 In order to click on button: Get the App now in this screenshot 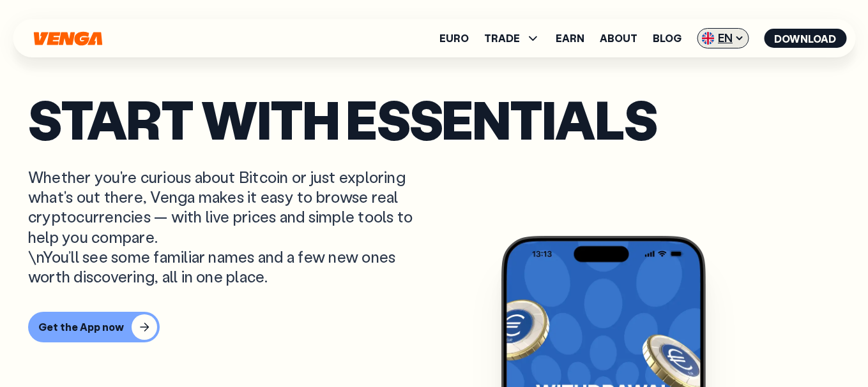, I will do `click(94, 327)`.